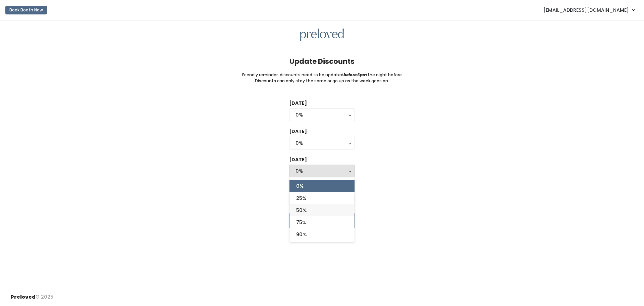 Image resolution: width=644 pixels, height=306 pixels. What do you see at coordinates (32, 294) in the screenshot?
I see `div: © 2025` at bounding box center [32, 294].